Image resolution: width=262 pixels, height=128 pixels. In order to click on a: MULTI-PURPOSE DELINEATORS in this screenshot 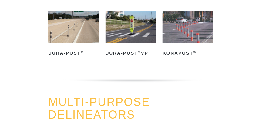, I will do `click(99, 108)`.